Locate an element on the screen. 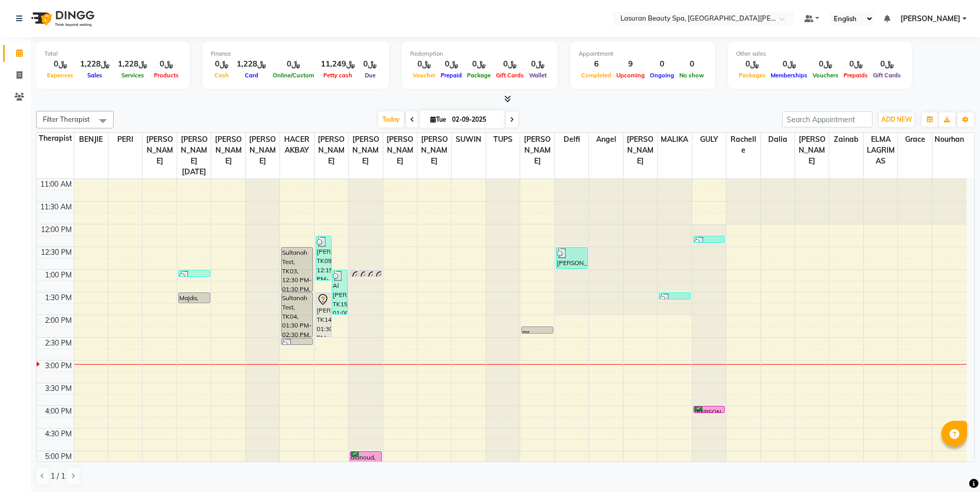 This screenshot has width=980, height=492. span: Tue is located at coordinates (438, 119).